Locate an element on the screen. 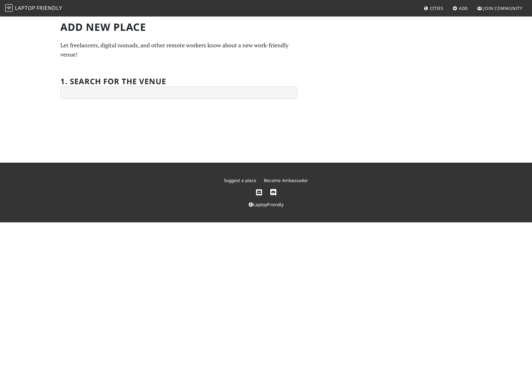  span: Friendly is located at coordinates (49, 8).